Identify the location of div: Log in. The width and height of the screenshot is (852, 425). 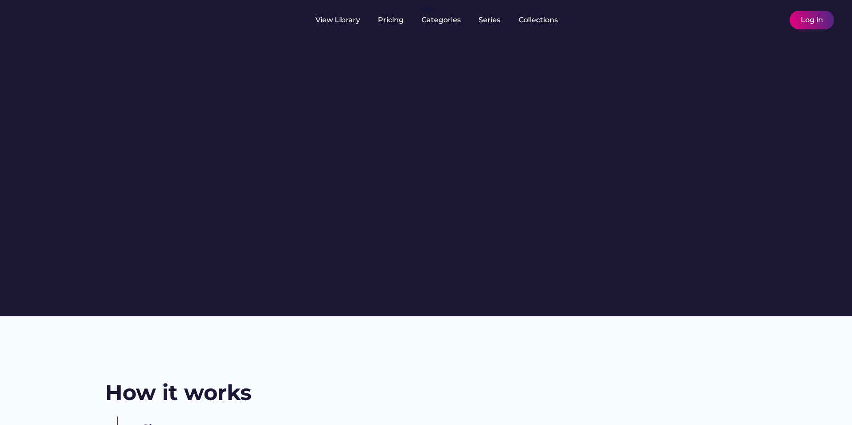
(812, 20).